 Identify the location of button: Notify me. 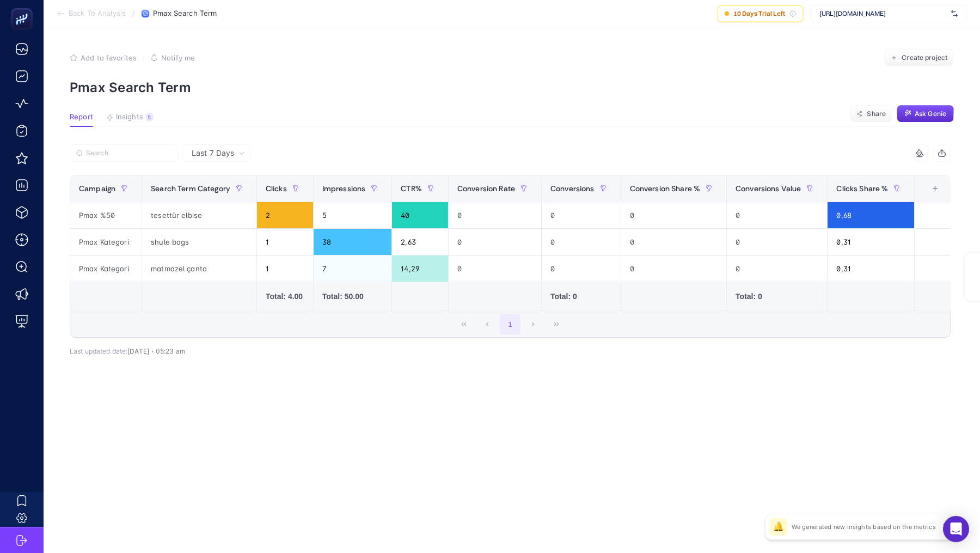
(173, 58).